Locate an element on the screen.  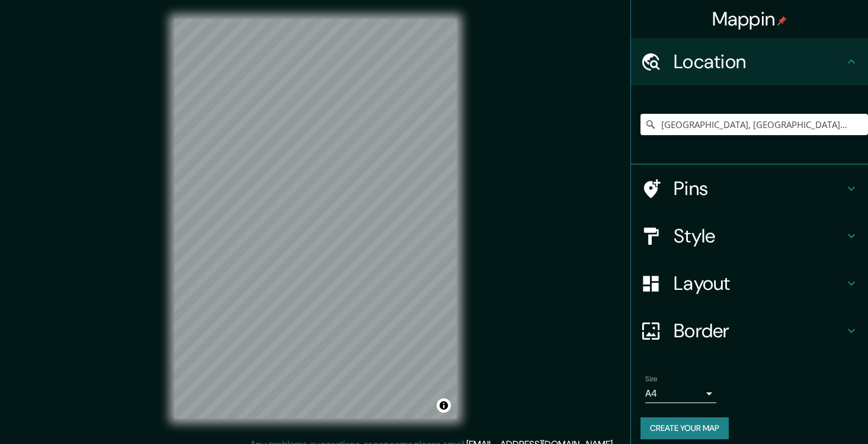
div: Border is located at coordinates (750, 331).